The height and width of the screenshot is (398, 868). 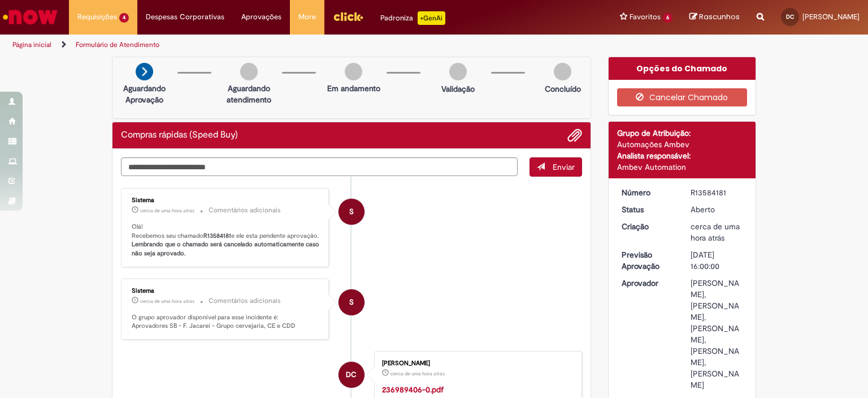 What do you see at coordinates (179, 136) in the screenshot?
I see `h2: Compras rápidas (Speed Buy) Histórico de tíquete` at bounding box center [179, 136].